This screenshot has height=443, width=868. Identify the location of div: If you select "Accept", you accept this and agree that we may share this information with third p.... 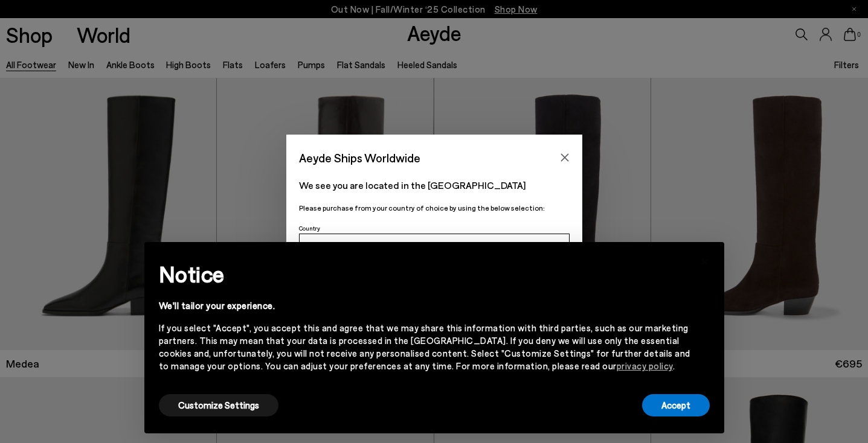
(425, 347).